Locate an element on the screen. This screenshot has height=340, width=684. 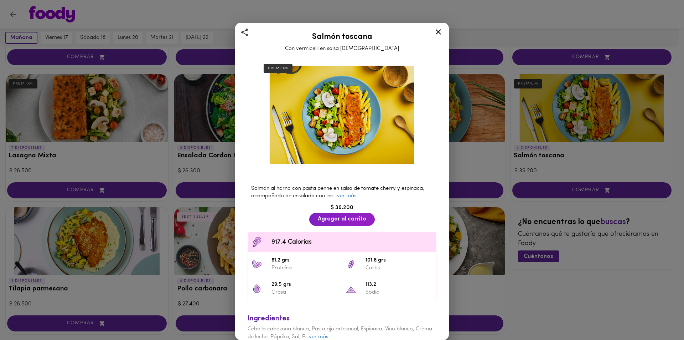
p: Sodio is located at coordinates (399, 292).